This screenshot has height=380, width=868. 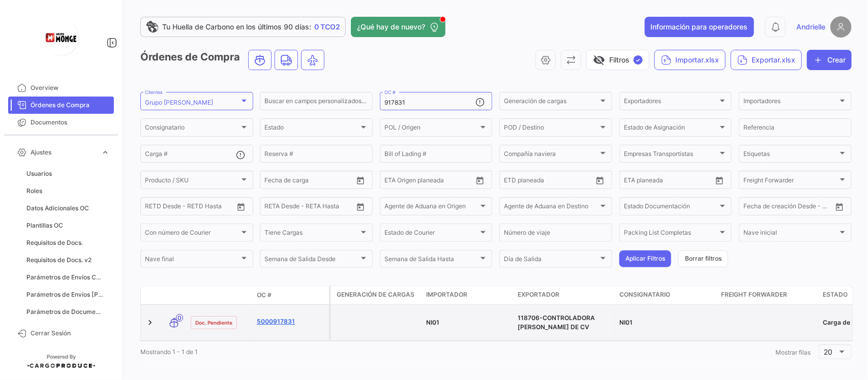 What do you see at coordinates (192, 181) in the screenshot?
I see `span: Producto / SKU` at bounding box center [192, 181].